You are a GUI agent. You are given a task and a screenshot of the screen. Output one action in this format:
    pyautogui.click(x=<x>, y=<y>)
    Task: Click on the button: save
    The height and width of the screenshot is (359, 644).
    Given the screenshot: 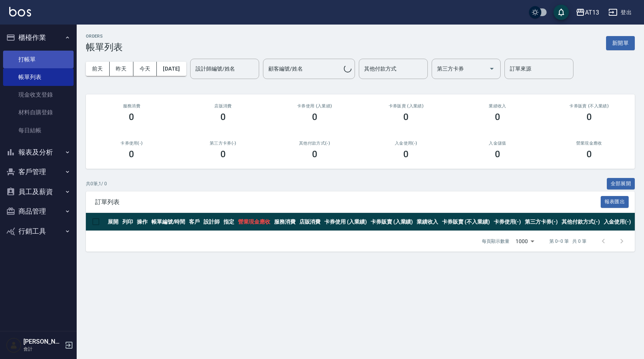 What is the action you would take?
    pyautogui.click(x=561, y=12)
    